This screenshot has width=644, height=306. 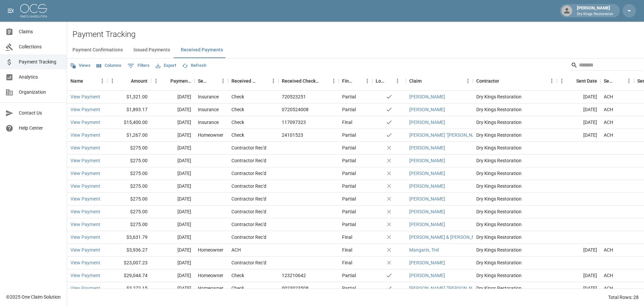 What do you see at coordinates (211, 288) in the screenshot?
I see `div: Homeowner` at bounding box center [211, 288].